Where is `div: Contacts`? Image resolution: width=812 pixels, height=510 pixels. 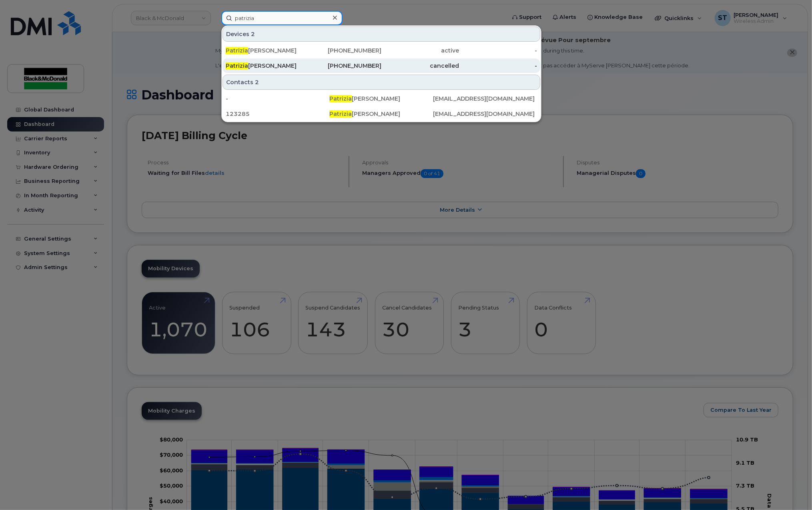 div: Contacts is located at coordinates (382, 82).